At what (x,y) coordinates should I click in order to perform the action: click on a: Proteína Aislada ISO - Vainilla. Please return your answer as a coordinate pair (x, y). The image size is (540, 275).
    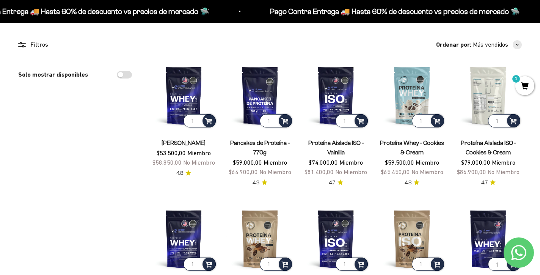
    Looking at the image, I should click on (336, 147).